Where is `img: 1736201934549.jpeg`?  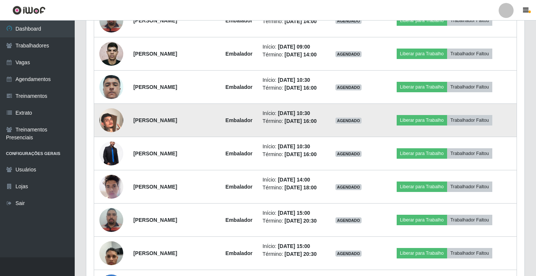 img: 1736201934549.jpeg is located at coordinates (111, 253).